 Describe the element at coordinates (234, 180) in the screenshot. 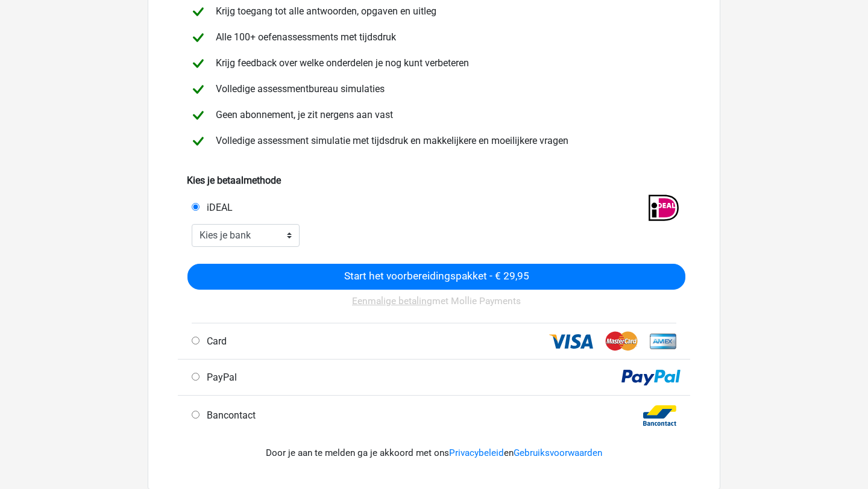

I see `b: Kies je betaalmethode` at that location.